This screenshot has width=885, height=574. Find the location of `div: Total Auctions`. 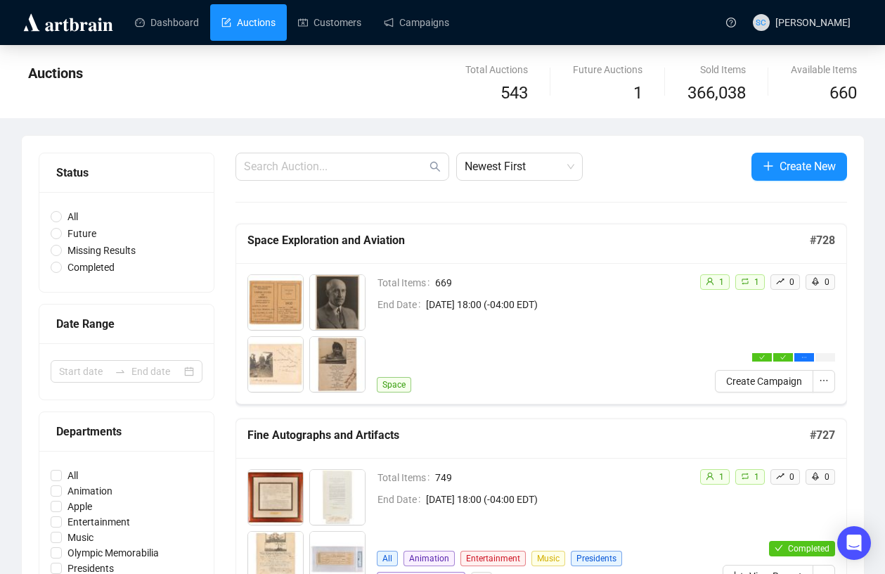

div: Total Auctions is located at coordinates (497, 70).